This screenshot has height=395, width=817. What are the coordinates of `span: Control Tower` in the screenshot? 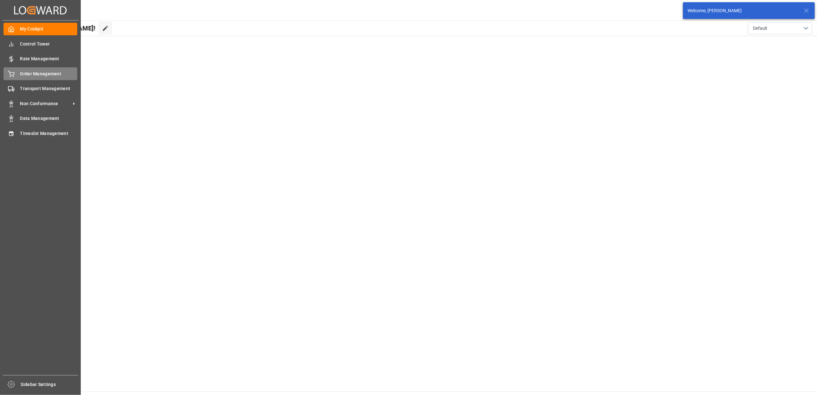 It's located at (49, 44).